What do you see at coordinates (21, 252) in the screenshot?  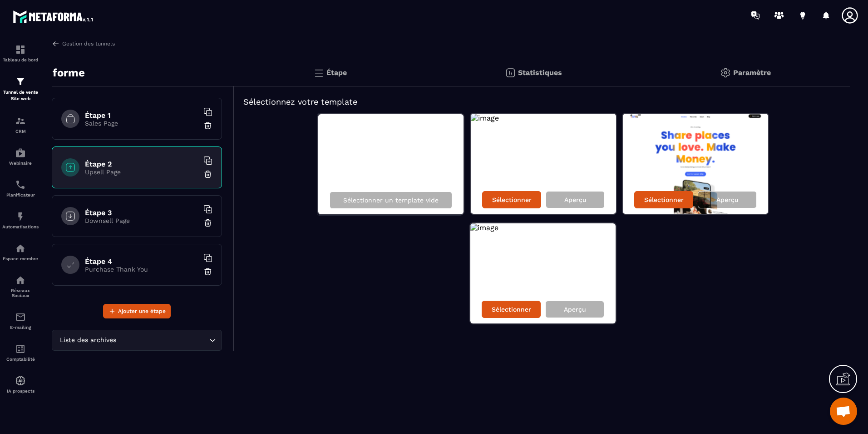 I see `a: automationsautomationsEspace membre` at bounding box center [21, 252].